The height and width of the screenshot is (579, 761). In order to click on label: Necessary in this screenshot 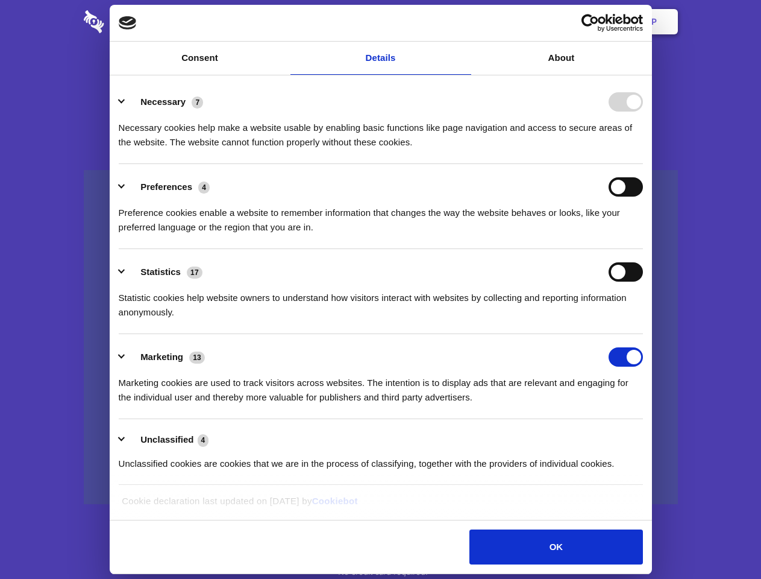, I will do `click(163, 101)`.